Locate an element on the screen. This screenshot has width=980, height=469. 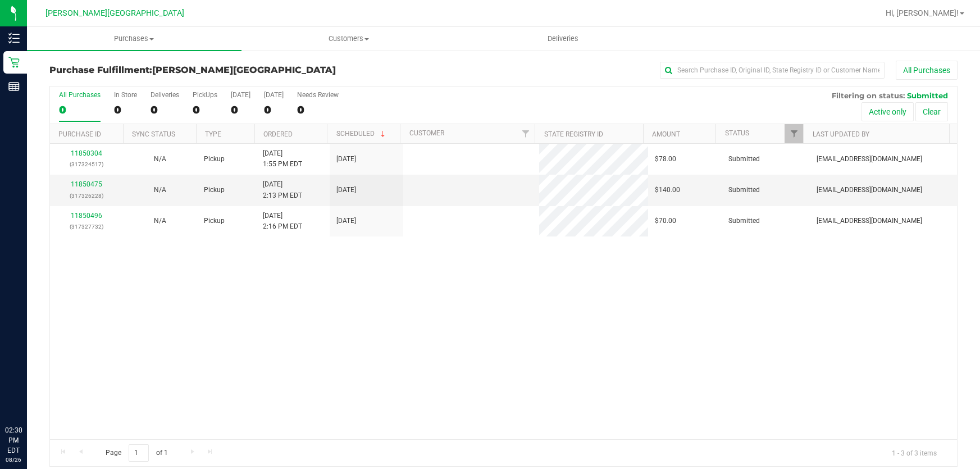
a: Deliveries is located at coordinates (563, 38).